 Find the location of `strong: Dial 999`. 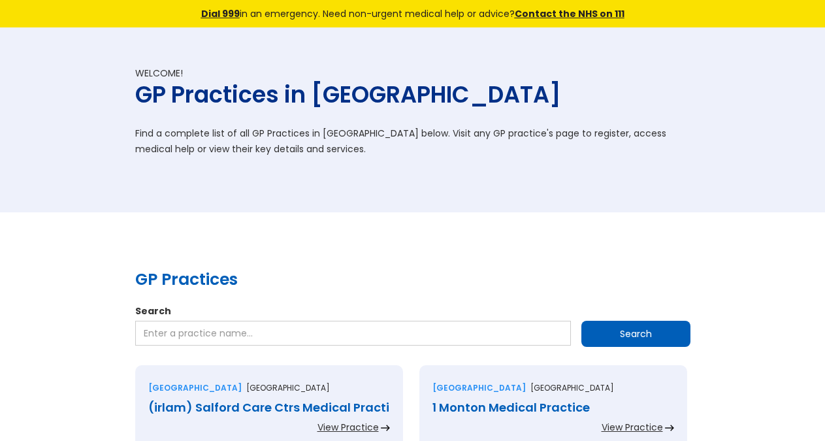

strong: Dial 999 is located at coordinates (220, 14).